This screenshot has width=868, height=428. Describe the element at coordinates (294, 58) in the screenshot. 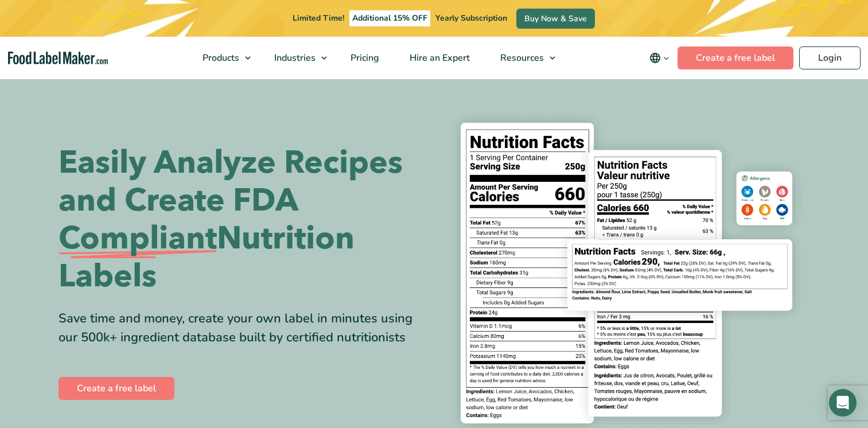

I see `span: Industries` at that location.